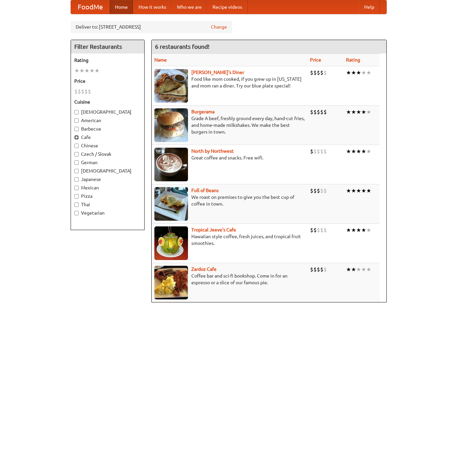 The height and width of the screenshot is (476, 457). Describe the element at coordinates (108, 47) in the screenshot. I see `h4: Filter Restaurants` at that location.